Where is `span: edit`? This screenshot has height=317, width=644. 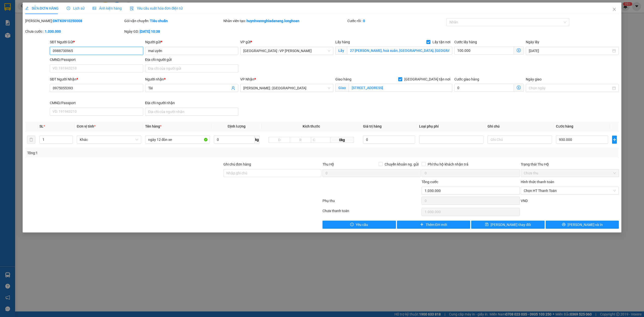
span: edit is located at coordinates (27, 8).